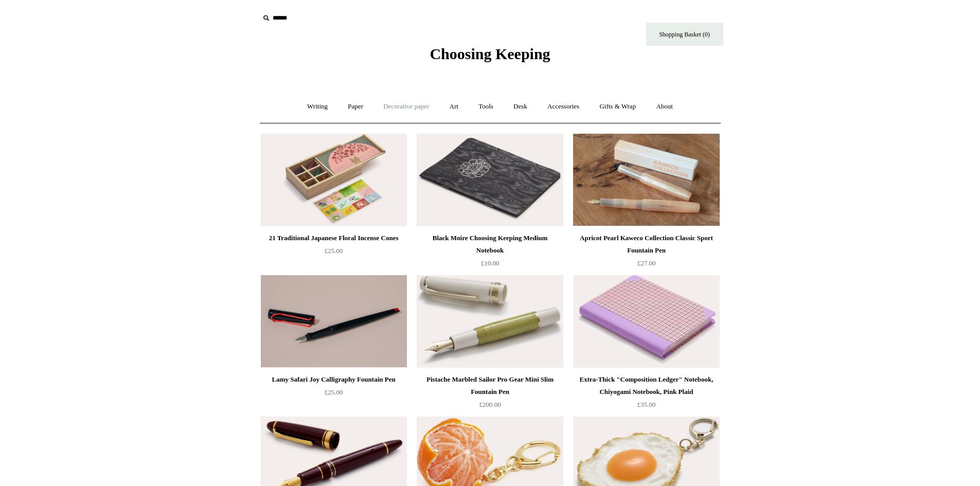  What do you see at coordinates (334, 180) in the screenshot?
I see `img: 21 Traditional Japanese Floral Incense Cones` at bounding box center [334, 180].